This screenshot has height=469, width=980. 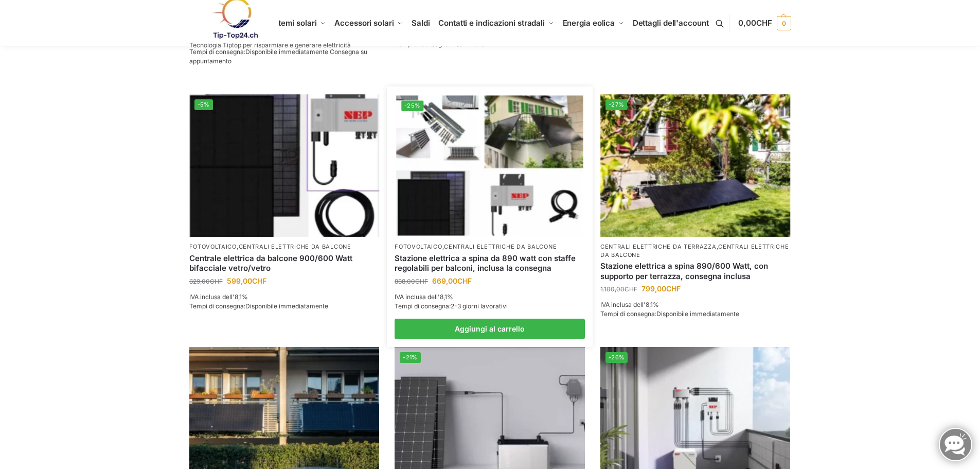 What do you see at coordinates (420, 23) in the screenshot?
I see `font: Saldi` at bounding box center [420, 23].